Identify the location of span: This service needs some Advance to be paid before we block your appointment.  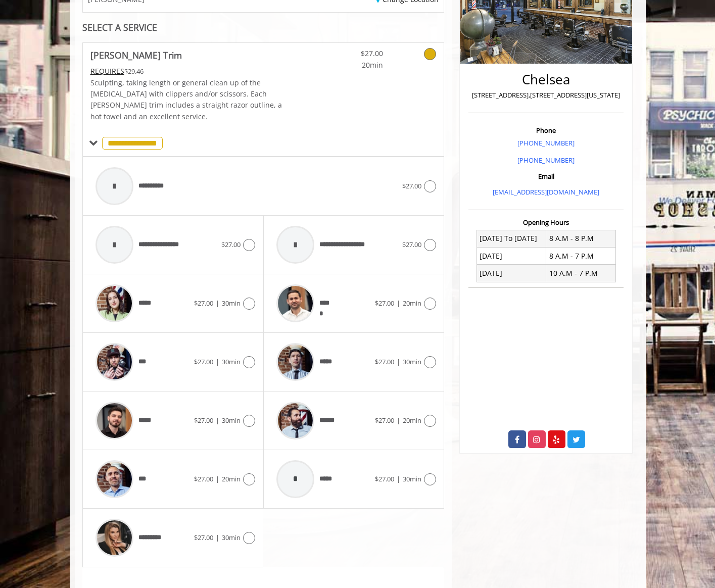
(107, 71).